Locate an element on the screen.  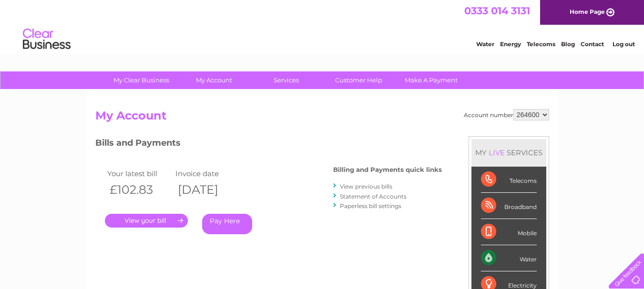
h3: Bills and Payments is located at coordinates (268, 144).